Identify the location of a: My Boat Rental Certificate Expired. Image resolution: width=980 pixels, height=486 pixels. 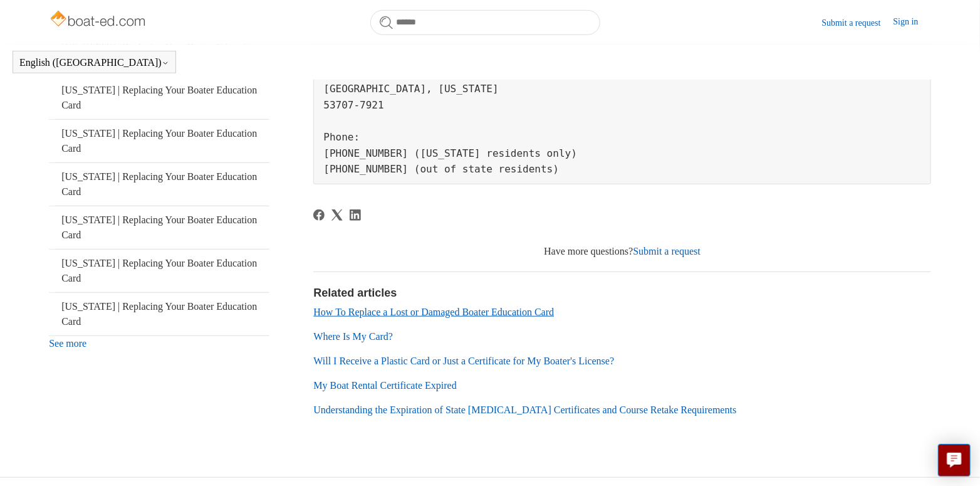
(384, 385).